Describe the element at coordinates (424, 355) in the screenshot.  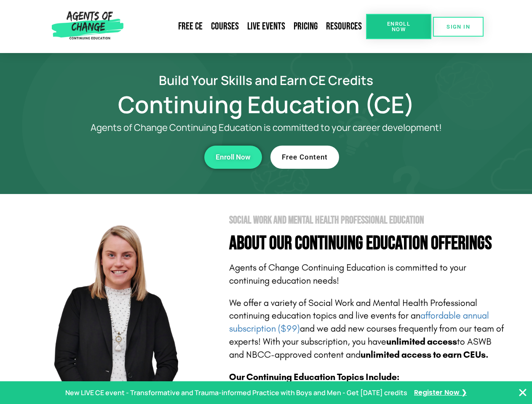
I see `b: unlimited access to earn CEUs.` at that location.